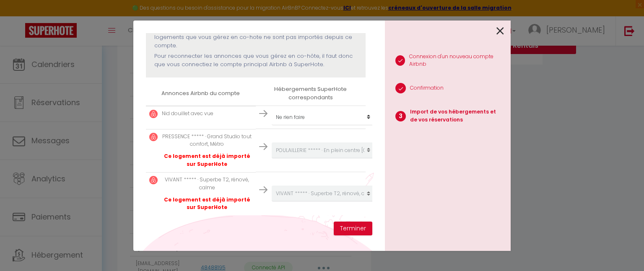  What do you see at coordinates (201, 93) in the screenshot?
I see `th: Annonces Airbnb du compte` at bounding box center [201, 93].